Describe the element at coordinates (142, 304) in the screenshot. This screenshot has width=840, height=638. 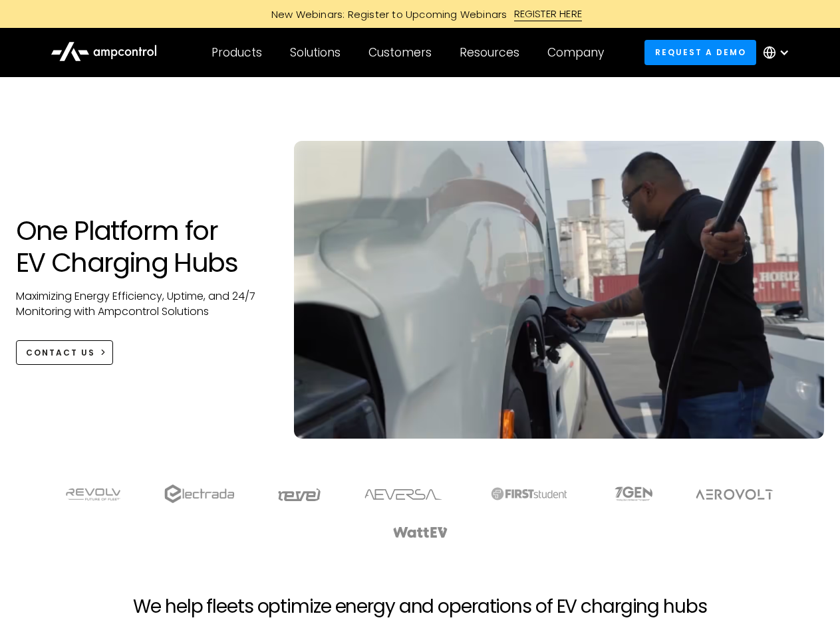
I see `p: Maximizing Energy Efficiency, Uptime, and 24/7 Monitoring with Ampcontrol Solutions` at that location.